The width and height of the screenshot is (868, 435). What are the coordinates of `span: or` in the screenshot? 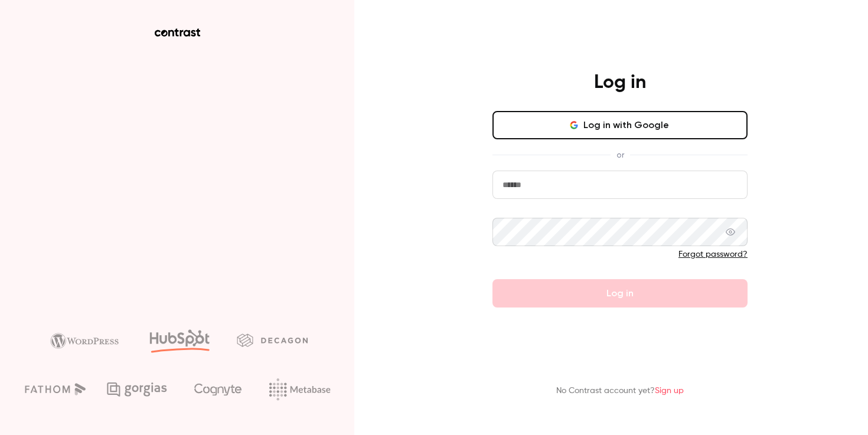 It's located at (620, 154).